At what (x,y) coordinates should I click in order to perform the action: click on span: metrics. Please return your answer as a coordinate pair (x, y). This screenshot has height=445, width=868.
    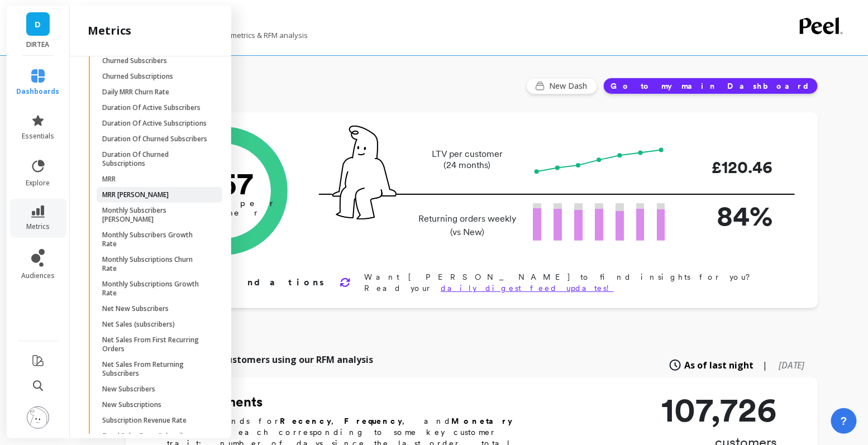
    Looking at the image, I should click on (38, 227).